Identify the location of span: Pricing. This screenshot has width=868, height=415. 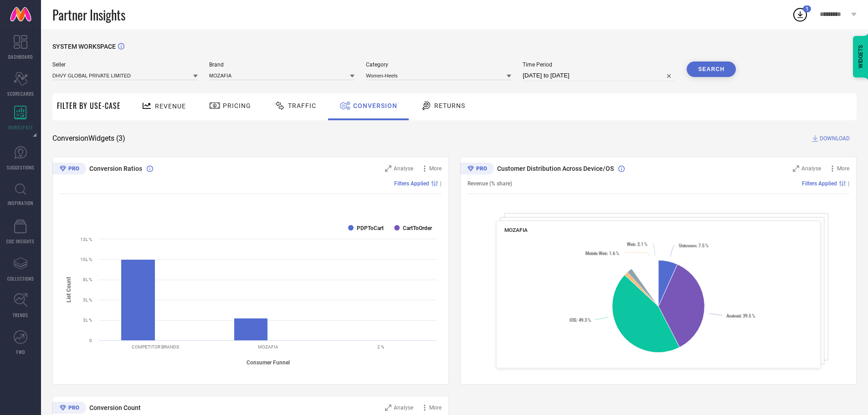
(237, 106).